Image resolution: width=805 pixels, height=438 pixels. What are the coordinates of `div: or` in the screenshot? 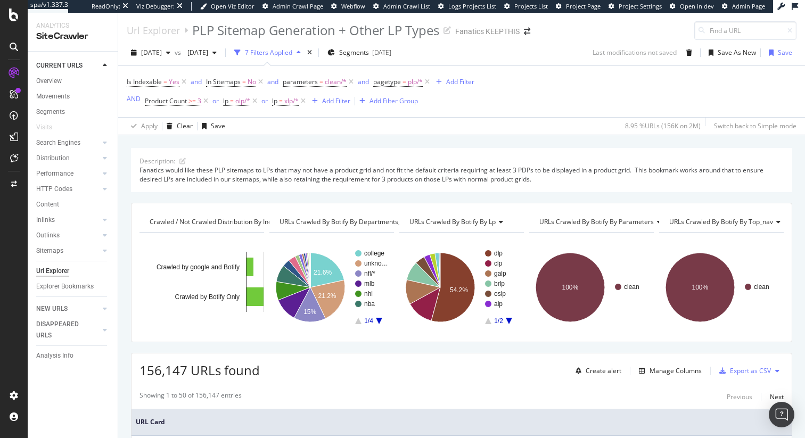 It's located at (216, 101).